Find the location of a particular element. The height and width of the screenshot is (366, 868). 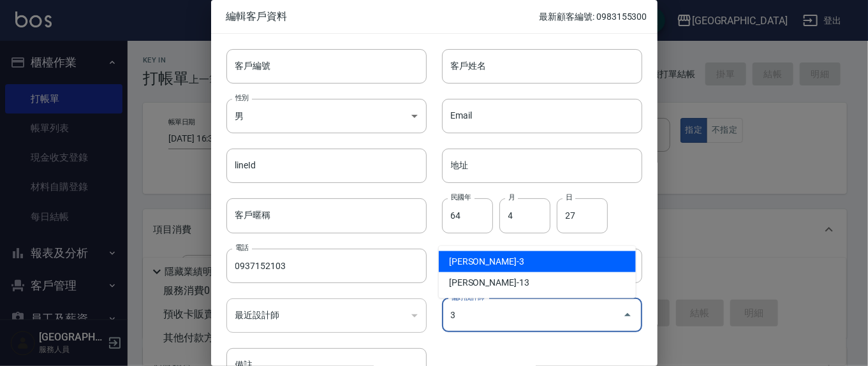

label: 月 is located at coordinates (512, 197).